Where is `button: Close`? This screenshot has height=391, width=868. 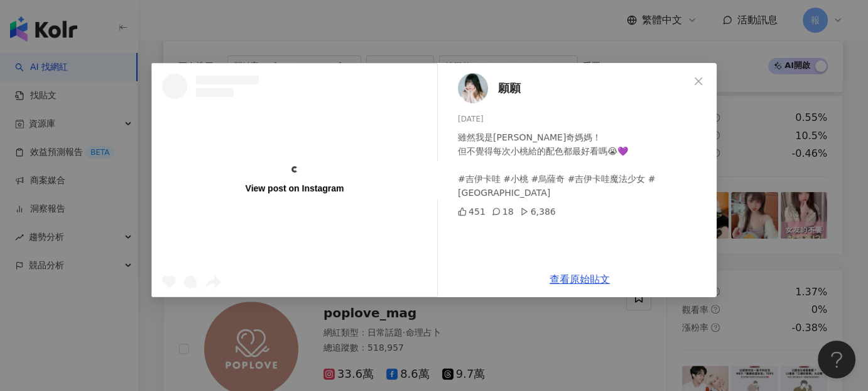
button: Close is located at coordinates (699, 81).